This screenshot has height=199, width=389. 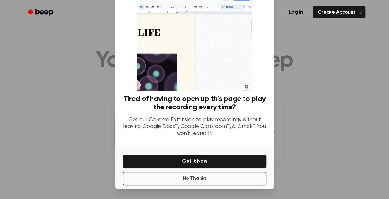 What do you see at coordinates (194, 103) in the screenshot?
I see `h3: Tired of having to open up this page to play the recording every time?` at bounding box center [194, 103].